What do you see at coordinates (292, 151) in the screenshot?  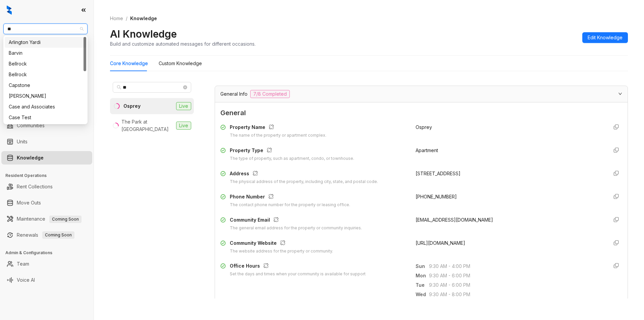 I see `div: Property Type` at bounding box center [292, 151].